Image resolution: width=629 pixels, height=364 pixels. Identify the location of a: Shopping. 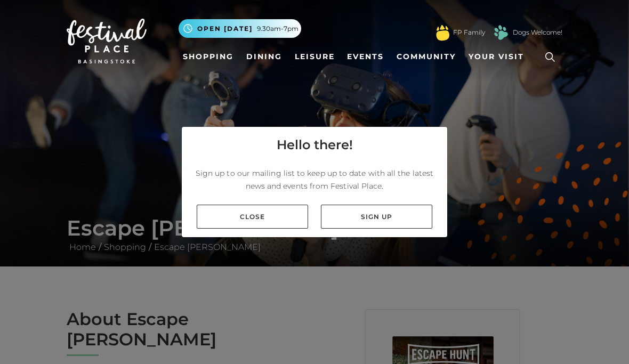
(208, 57).